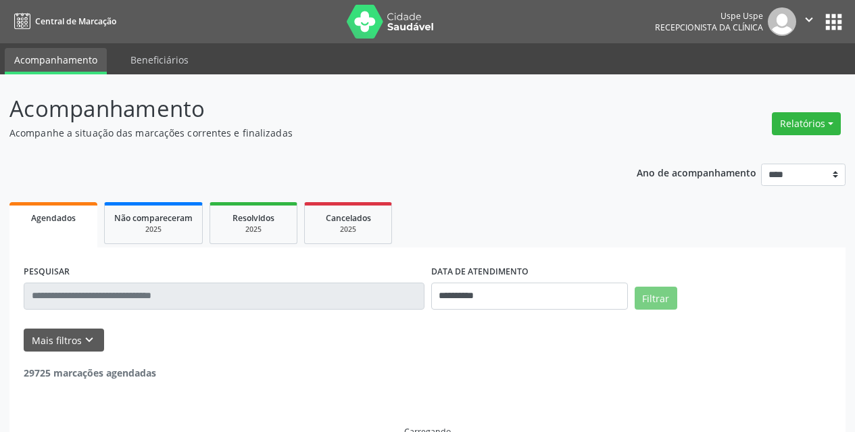 This screenshot has width=855, height=432. I want to click on div: Uspe Uspe, so click(709, 16).